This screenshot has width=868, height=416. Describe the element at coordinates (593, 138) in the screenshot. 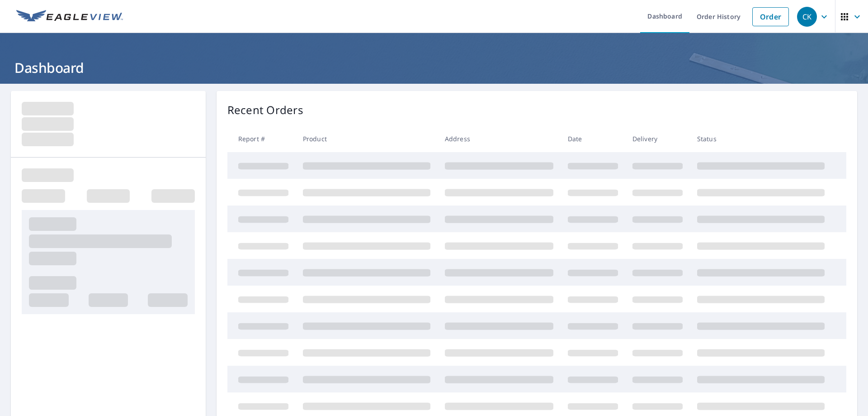

I see `th: Date` at that location.